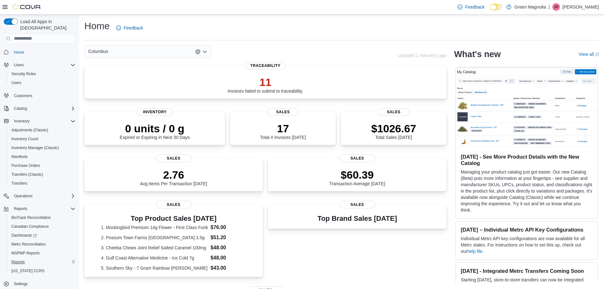 The image size is (604, 289). What do you see at coordinates (19, 65) in the screenshot?
I see `button: Users` at bounding box center [19, 65].